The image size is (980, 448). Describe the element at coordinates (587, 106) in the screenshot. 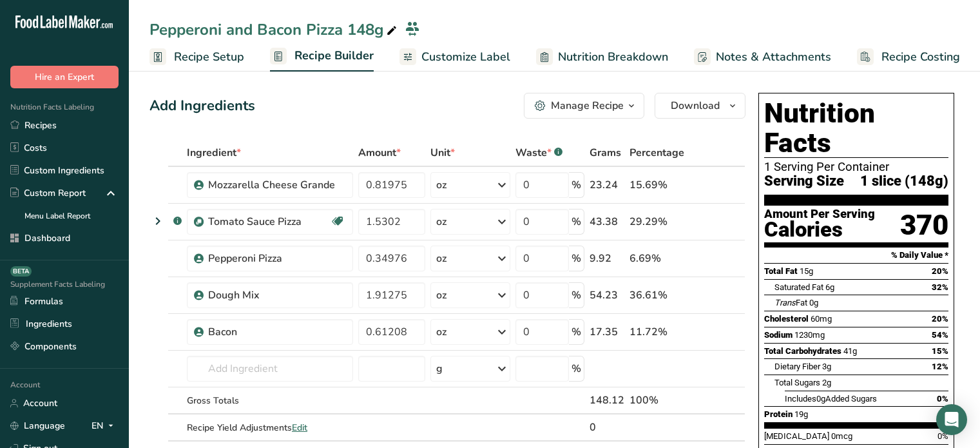

I see `div: Manage Recipe` at that location.